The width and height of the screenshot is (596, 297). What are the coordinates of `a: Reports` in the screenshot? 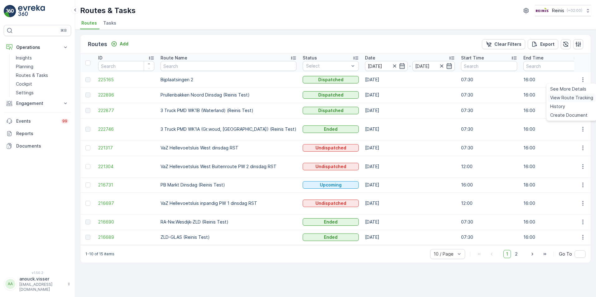 It's located at (37, 134).